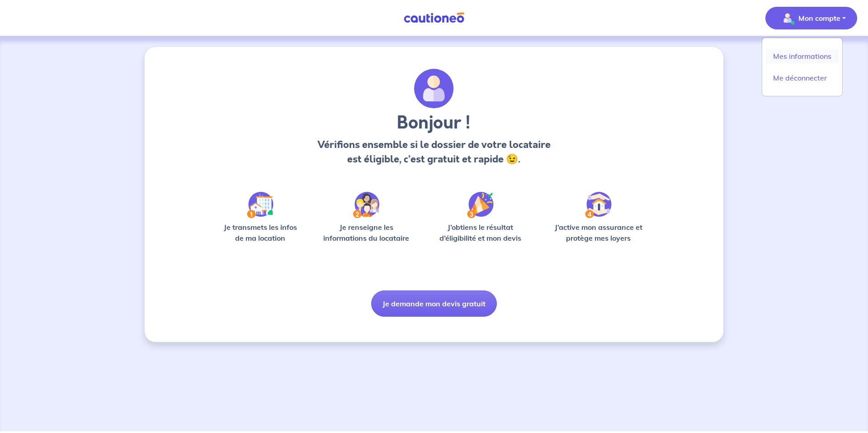  What do you see at coordinates (260, 205) in the screenshot?
I see `img: /static/90a569abe86eec82015bcaae536bd8e6/Step-1.svg` at bounding box center [260, 205].